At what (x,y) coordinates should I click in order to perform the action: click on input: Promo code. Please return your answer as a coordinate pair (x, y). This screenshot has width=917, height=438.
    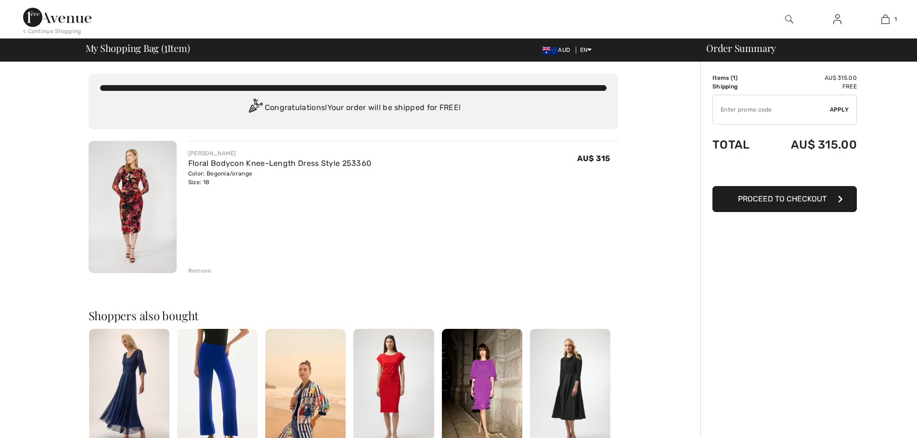
    Looking at the image, I should click on (771, 110).